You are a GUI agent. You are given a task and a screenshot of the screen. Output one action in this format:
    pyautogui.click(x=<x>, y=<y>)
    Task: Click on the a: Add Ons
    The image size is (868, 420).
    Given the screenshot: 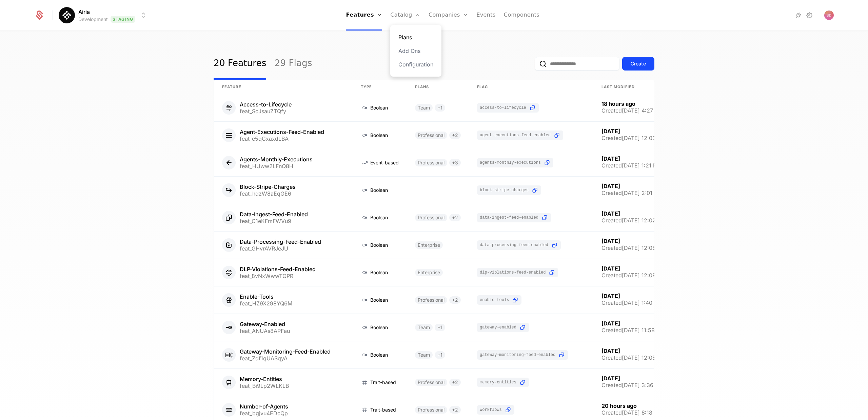 What is the action you would take?
    pyautogui.click(x=416, y=51)
    